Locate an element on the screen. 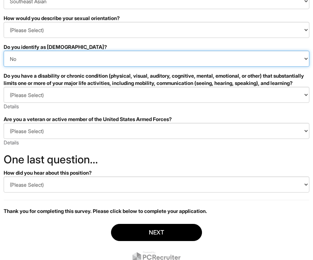 This screenshot has width=313, height=260. div: Are you a veteran or active member of the United States Armed Forces? is located at coordinates (157, 119).